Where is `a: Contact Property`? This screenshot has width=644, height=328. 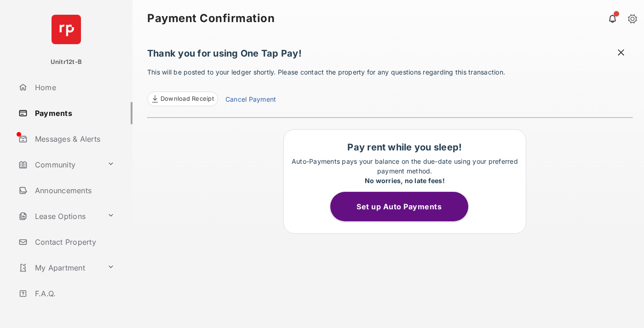
a: Contact Property is located at coordinates (74, 242).